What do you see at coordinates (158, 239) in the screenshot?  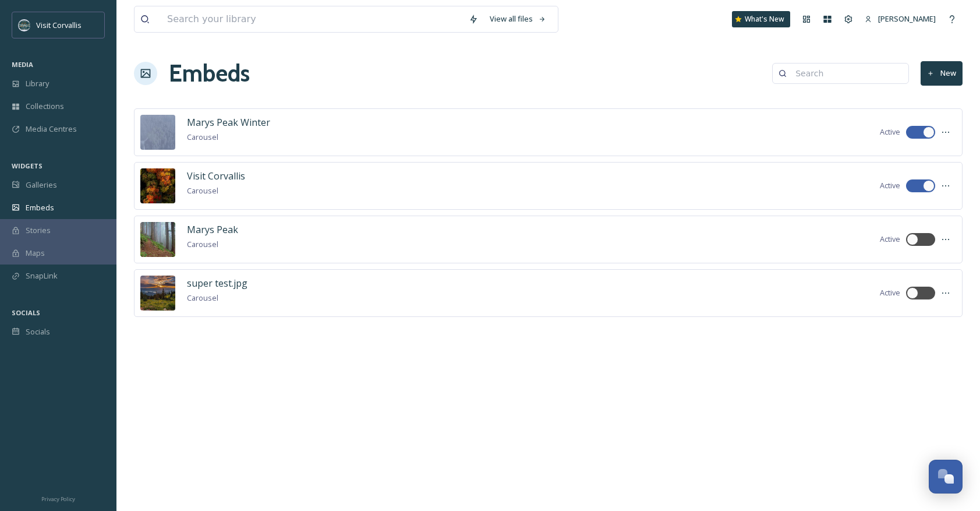 I see `img: b6d2be7f-0c32-4433-b089-a5281740eed8.jpg` at bounding box center [158, 239].